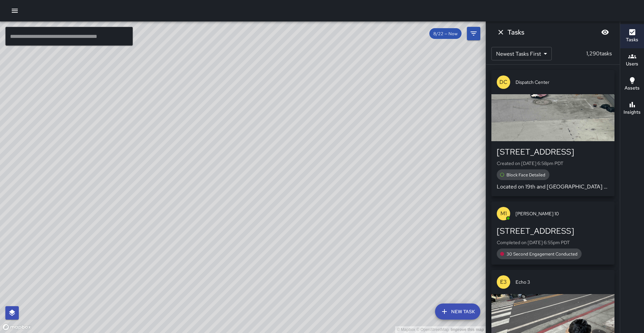 The height and width of the screenshot is (333, 644). I want to click on span: Dispatch Center, so click(562, 82).